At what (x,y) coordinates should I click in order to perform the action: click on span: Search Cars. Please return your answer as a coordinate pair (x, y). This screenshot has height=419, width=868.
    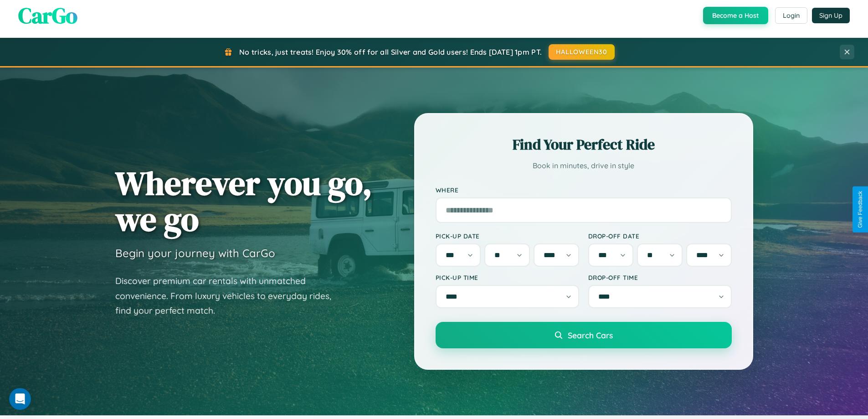
    Looking at the image, I should click on (590, 335).